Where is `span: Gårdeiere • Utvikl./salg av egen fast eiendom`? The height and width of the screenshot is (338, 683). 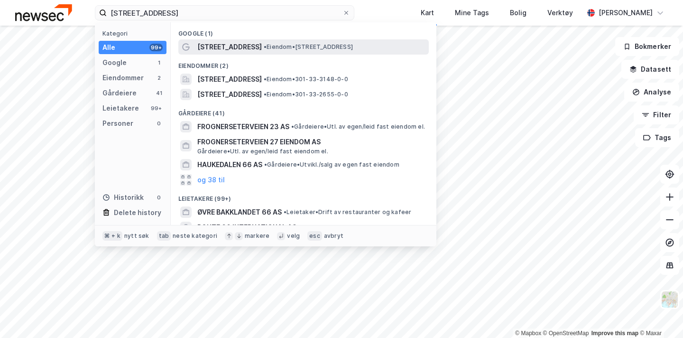
span: Gårdeiere • Utvikl./salg av egen fast eiendom is located at coordinates (331, 164).